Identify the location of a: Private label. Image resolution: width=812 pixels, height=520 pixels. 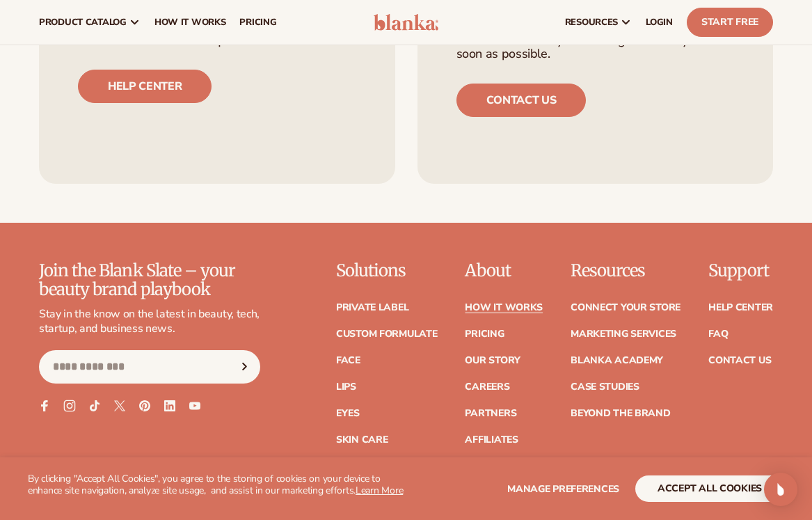
(372, 308).